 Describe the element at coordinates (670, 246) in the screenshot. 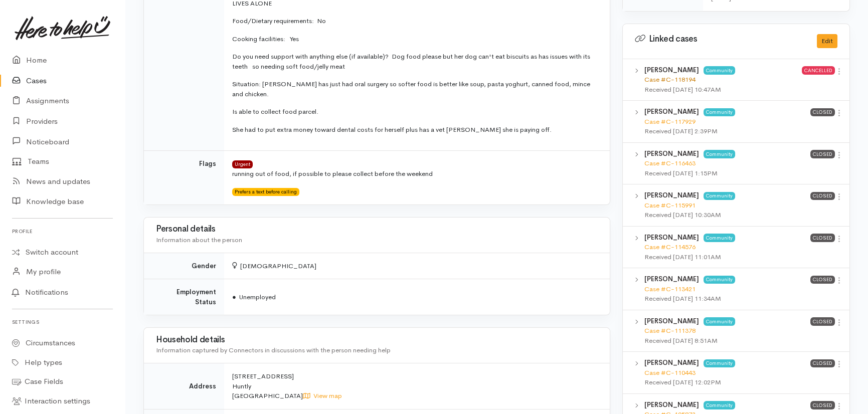

I see `a: Case #C-114576` at that location.